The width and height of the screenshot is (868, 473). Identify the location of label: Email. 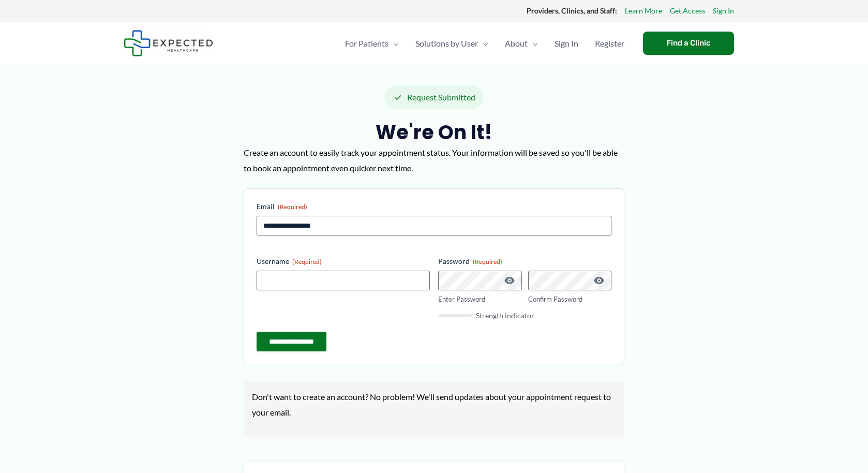
(434, 207).